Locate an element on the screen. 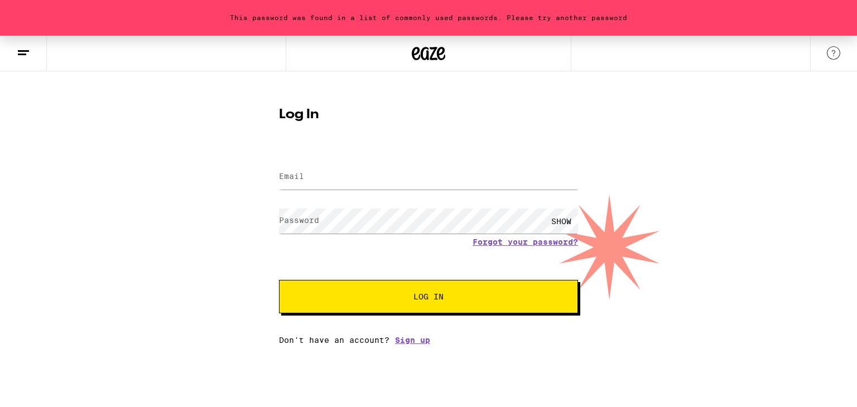  span: Hi. Need any help? is located at coordinates (49, 12).